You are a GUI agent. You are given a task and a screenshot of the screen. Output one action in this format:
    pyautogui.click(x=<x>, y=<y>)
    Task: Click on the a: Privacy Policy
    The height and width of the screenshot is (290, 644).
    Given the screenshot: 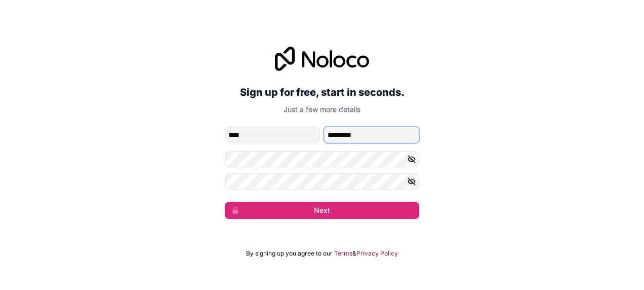 What is the action you would take?
    pyautogui.click(x=377, y=253)
    